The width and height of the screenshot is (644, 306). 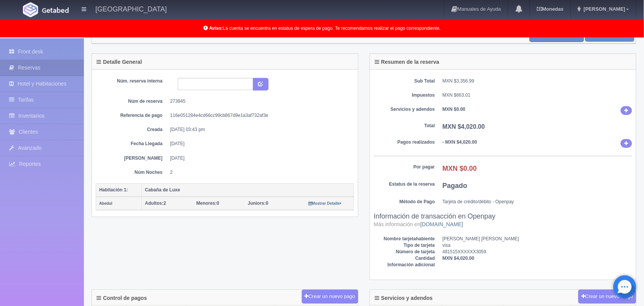 I want to click on strong: Menores:, so click(x=207, y=203).